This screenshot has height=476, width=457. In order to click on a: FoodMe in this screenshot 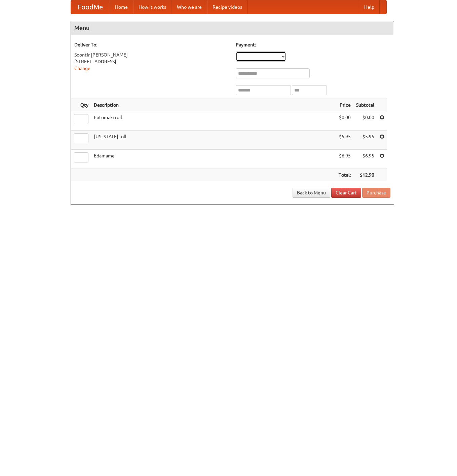, I will do `click(90, 7)`.